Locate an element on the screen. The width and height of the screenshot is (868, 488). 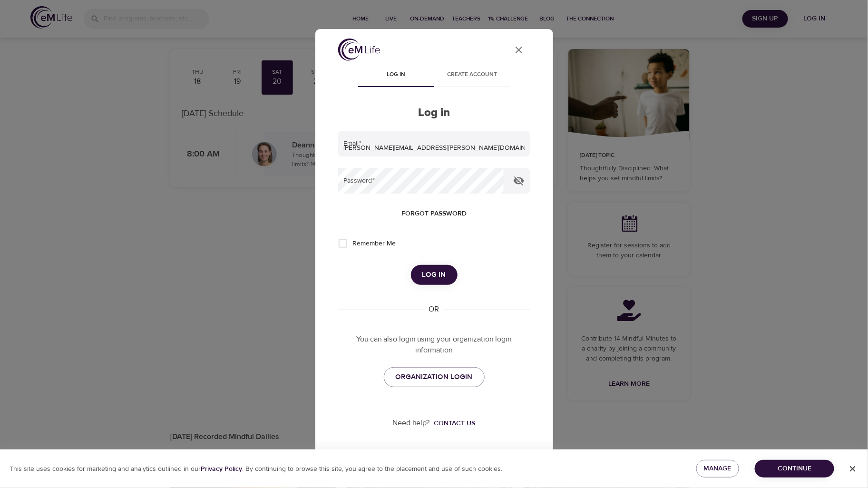
span: Manage is located at coordinates (718, 468).